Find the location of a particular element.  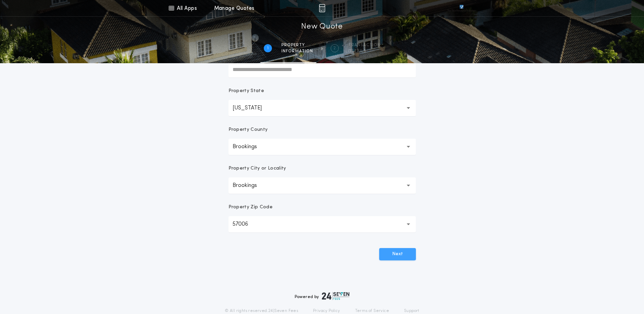

p: 57006 is located at coordinates (246, 224).